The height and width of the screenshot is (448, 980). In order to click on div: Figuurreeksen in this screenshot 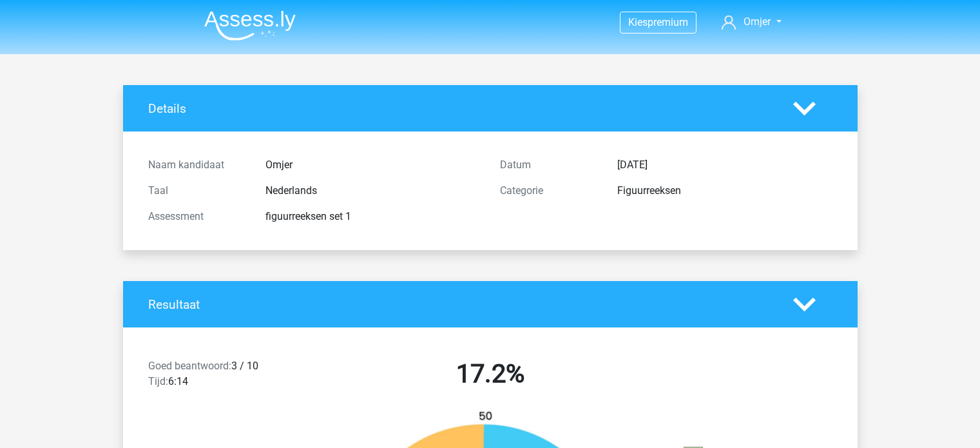, I will do `click(725, 191)`.